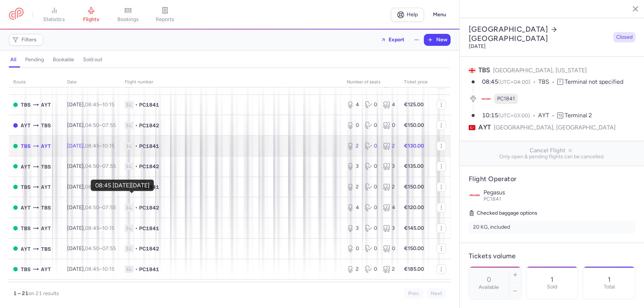  What do you see at coordinates (414, 125) in the screenshot?
I see `strong: €150.00` at bounding box center [414, 125].